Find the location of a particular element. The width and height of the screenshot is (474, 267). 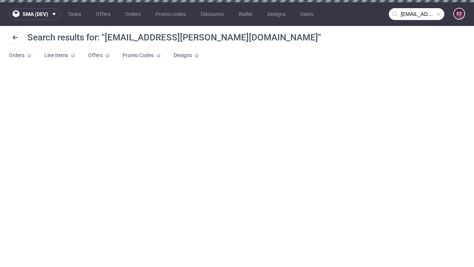

button: sma (dev) is located at coordinates (34, 14).